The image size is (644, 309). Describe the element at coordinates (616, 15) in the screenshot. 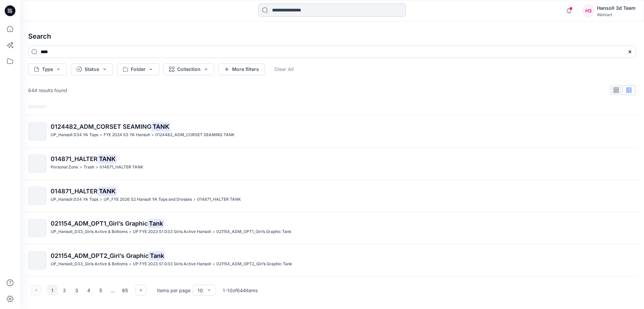

I see `div: Walmart` at that location.